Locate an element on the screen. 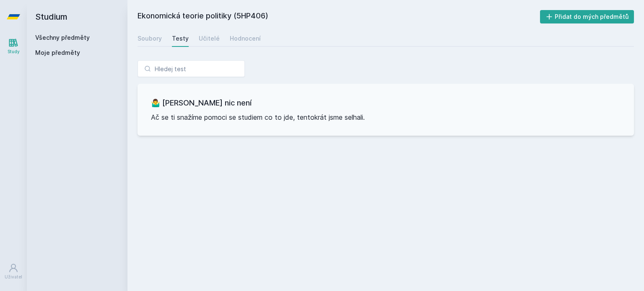 The width and height of the screenshot is (644, 291). div: Učitelé is located at coordinates (209, 39).